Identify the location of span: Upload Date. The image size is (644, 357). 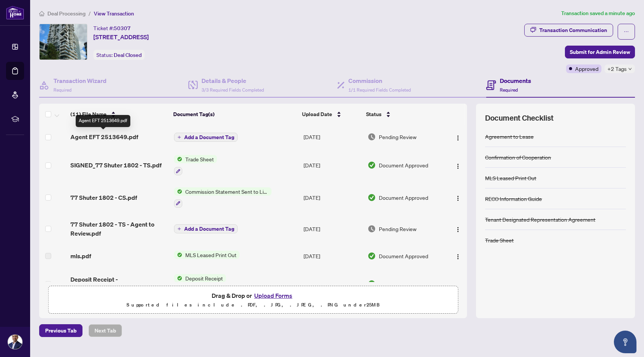
(317, 114).